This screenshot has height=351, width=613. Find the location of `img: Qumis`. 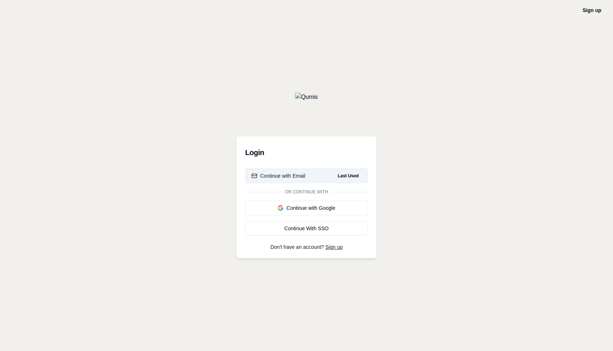

img: Qumis is located at coordinates (306, 97).